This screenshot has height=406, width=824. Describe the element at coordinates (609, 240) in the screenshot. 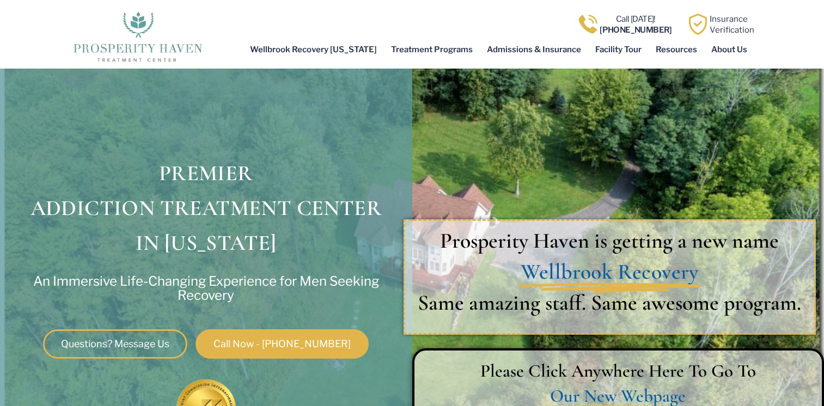

I see `span: Prosperity Haven is getting a new name` at that location.